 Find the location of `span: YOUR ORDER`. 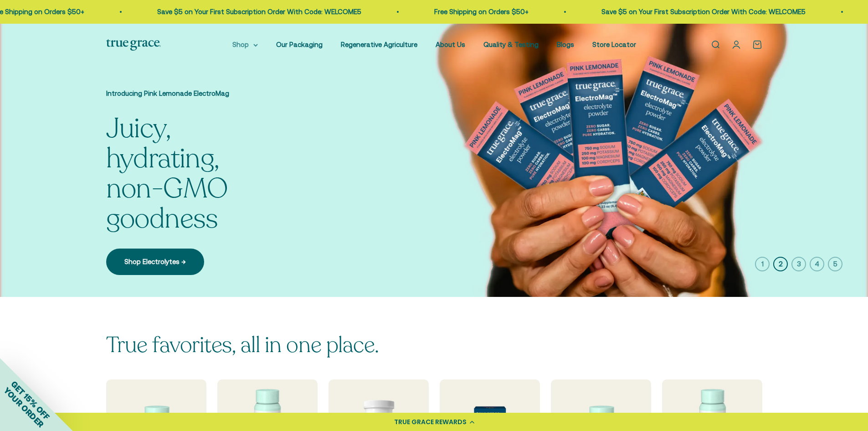

span: YOUR ORDER is located at coordinates (24, 407).